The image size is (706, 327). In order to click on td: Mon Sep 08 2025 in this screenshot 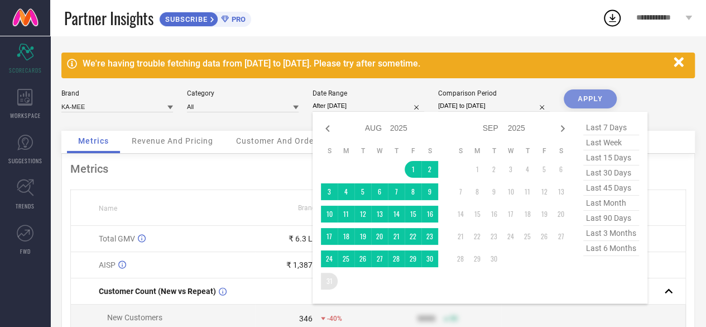, I will do `click(477, 192)`.